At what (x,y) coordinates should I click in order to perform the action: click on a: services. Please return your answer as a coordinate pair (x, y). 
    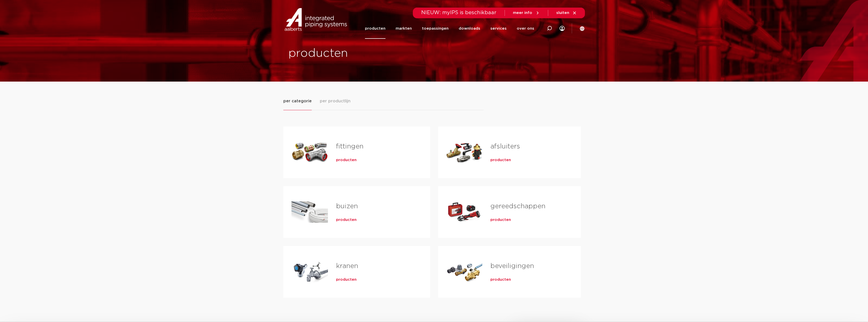
    Looking at the image, I should click on (498, 28).